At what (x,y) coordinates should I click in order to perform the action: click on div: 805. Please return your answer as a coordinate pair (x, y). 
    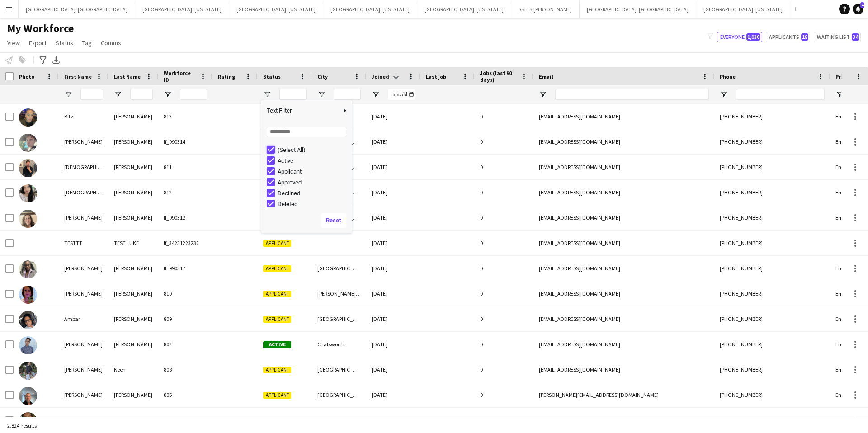
    Looking at the image, I should click on (185, 395).